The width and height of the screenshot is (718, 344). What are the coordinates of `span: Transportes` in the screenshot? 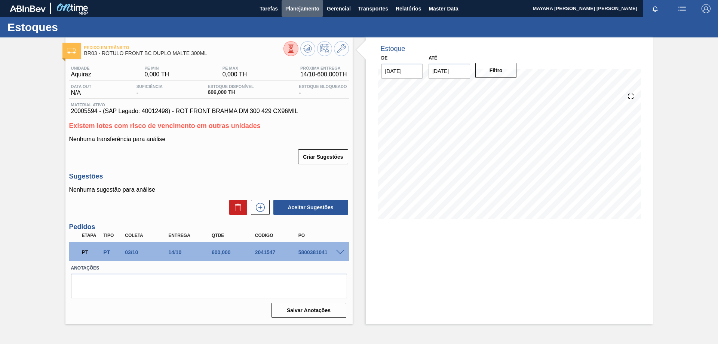 It's located at (373, 9).